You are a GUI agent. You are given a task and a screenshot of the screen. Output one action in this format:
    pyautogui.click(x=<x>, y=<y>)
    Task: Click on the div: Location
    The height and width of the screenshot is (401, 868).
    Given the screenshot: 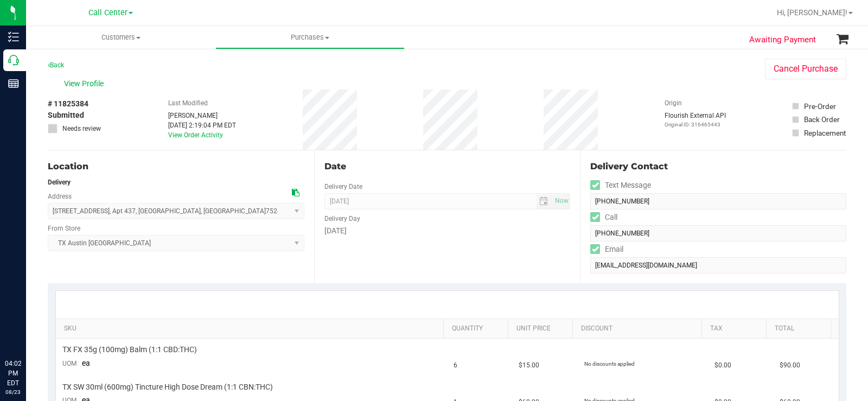 What is the action you would take?
    pyautogui.click(x=176, y=166)
    